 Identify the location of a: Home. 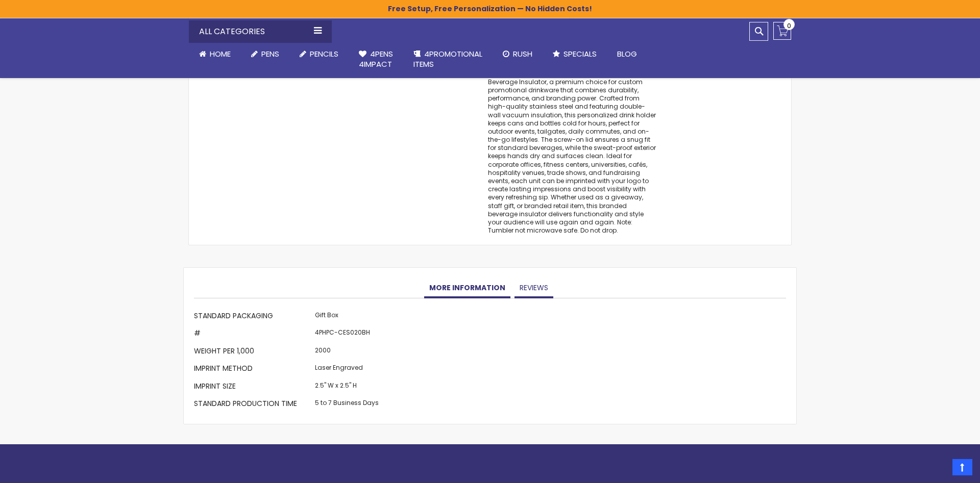
(215, 54).